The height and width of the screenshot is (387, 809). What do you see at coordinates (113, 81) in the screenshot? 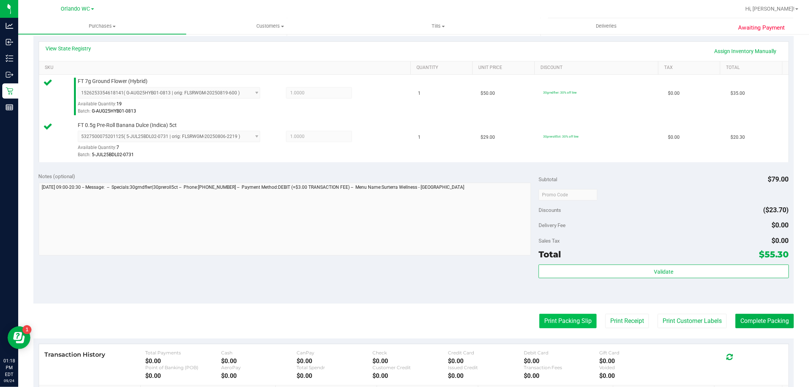
I see `span: FT 7g Ground Flower (Hybrid)` at bounding box center [113, 81].